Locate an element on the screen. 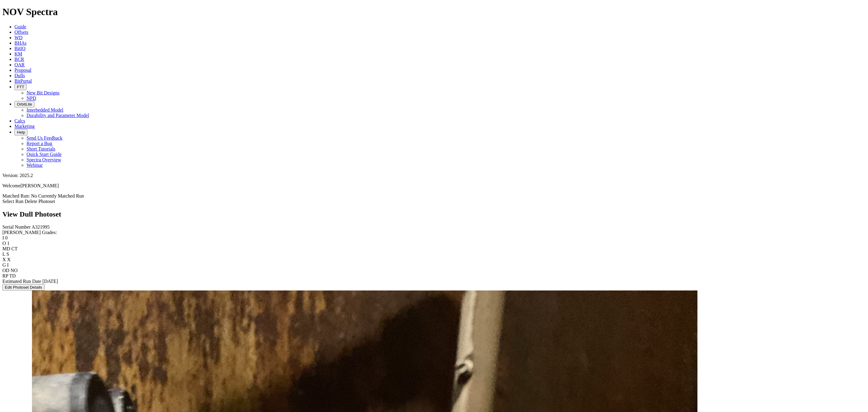  button: Edit Photoset Details is located at coordinates (24, 287).